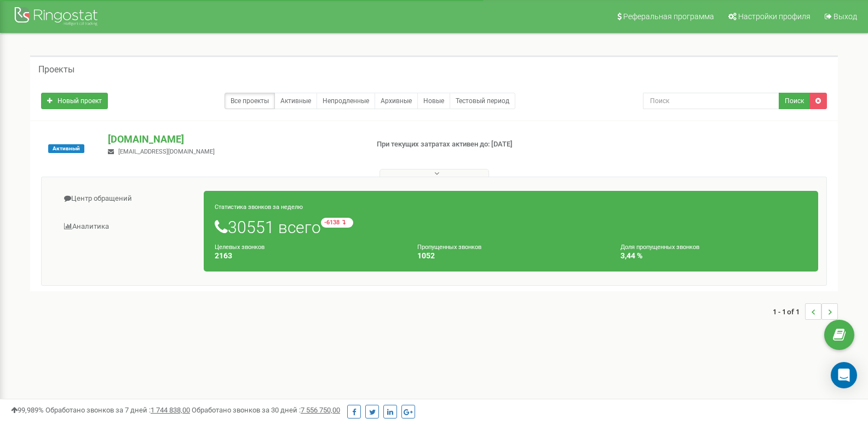  What do you see at coordinates (511, 255) in the screenshot?
I see `h4: 1052` at bounding box center [511, 255].